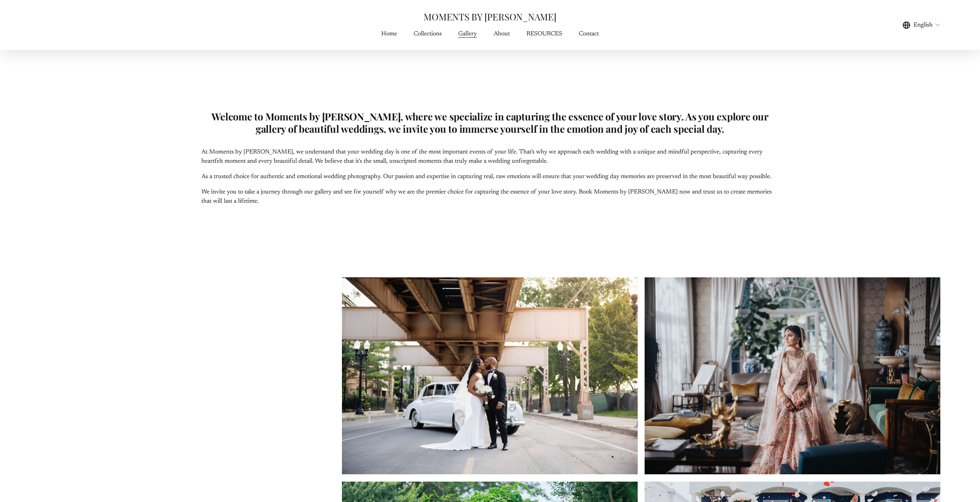 The image size is (980, 502). I want to click on p: We invite you to take a journey through our gallery and see for yourself why we are the premier c..., so click(490, 197).